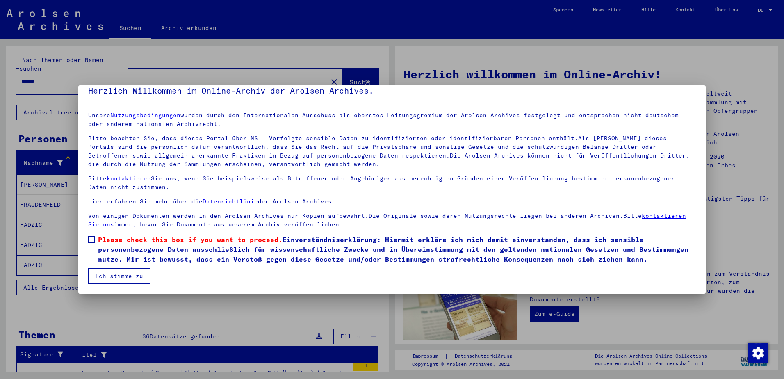  I want to click on p: Von einigen Dokumenten werden in den Arolsen Archives nur Kopien aufbewahrt.Die Originale sowie d..., so click(392, 220).